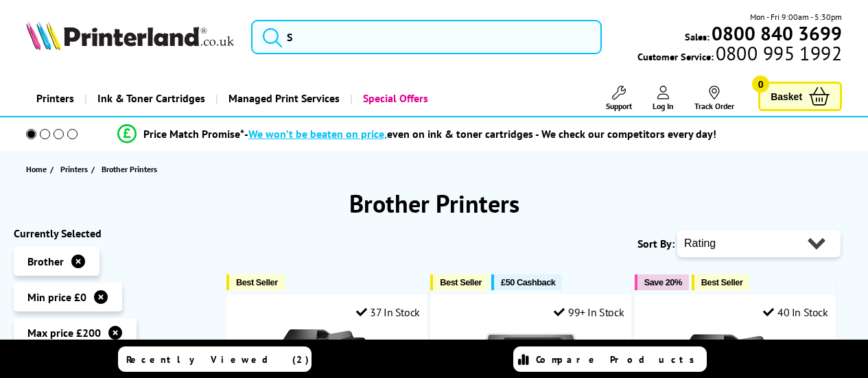  I want to click on span: Max price £200, so click(64, 333).